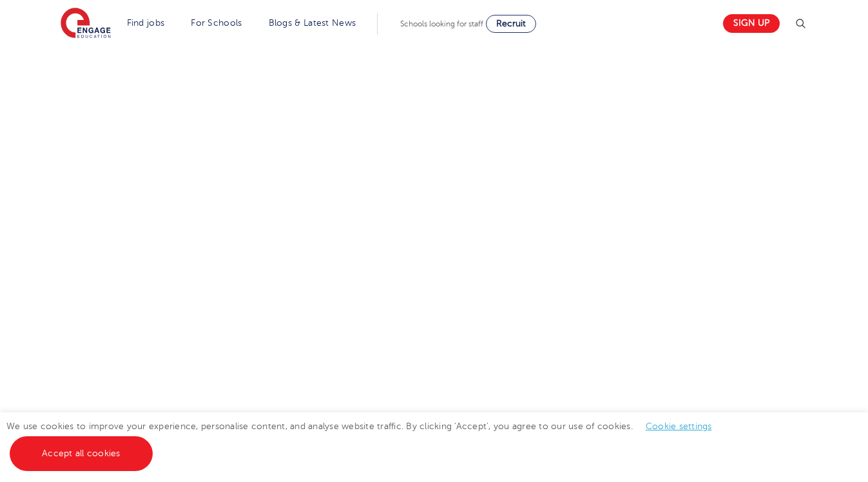 This screenshot has width=868, height=482. What do you see at coordinates (313, 23) in the screenshot?
I see `a: Blogs & Latest News` at bounding box center [313, 23].